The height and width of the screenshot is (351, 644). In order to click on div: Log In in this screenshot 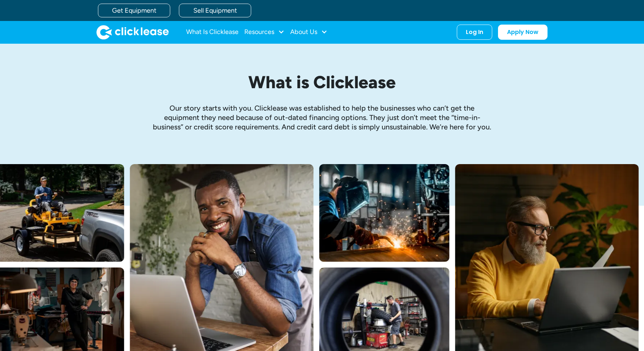, I will do `click(474, 32)`.